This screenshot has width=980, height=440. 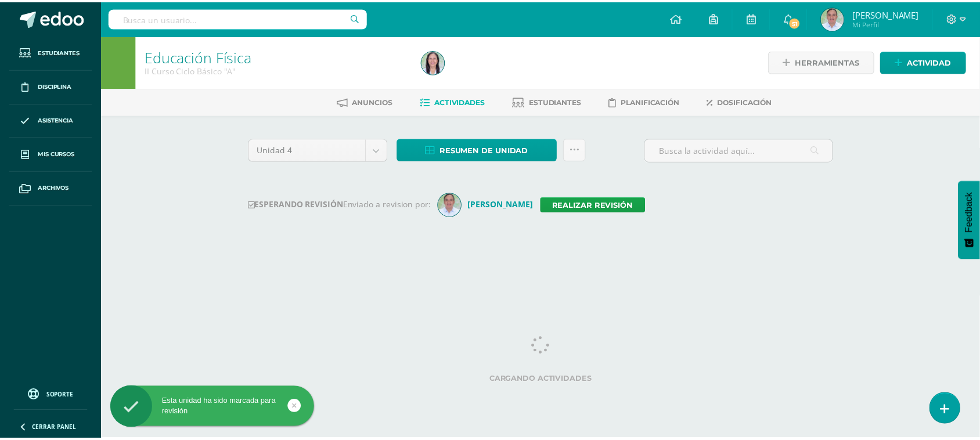 I want to click on div: Esta unidad ha sido marcada para revisión, so click(x=215, y=408).